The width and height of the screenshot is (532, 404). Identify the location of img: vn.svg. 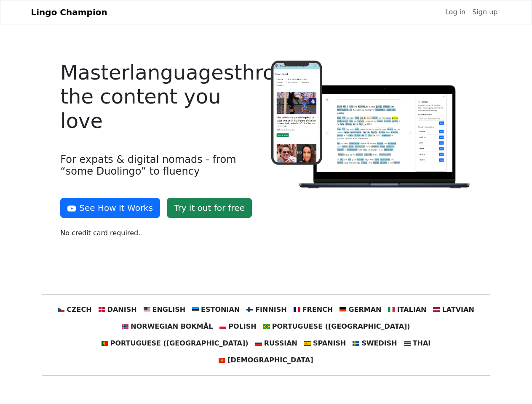
(222, 361).